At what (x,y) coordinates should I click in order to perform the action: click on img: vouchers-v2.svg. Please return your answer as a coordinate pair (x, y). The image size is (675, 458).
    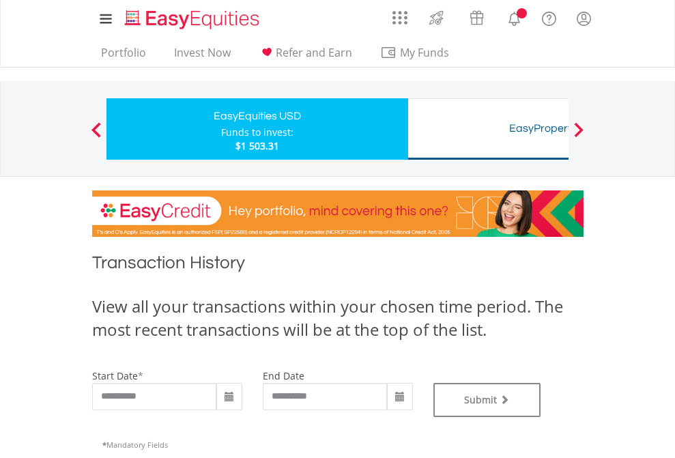
    Looking at the image, I should click on (476, 18).